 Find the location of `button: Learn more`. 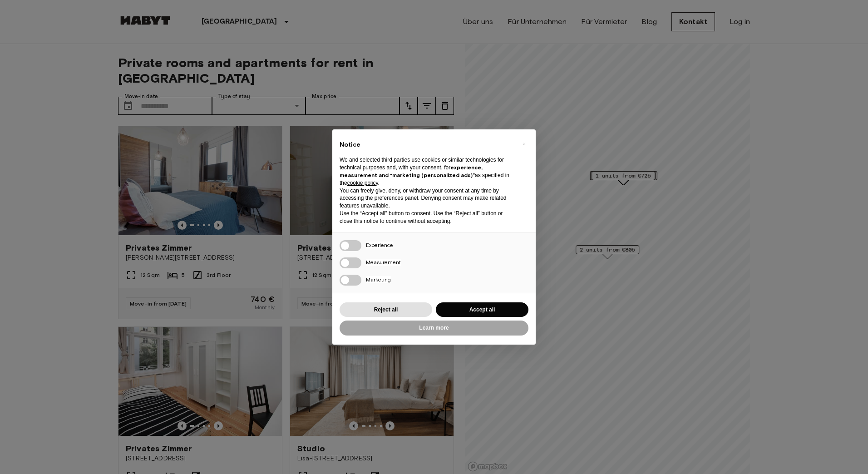

button: Learn more is located at coordinates (434, 328).